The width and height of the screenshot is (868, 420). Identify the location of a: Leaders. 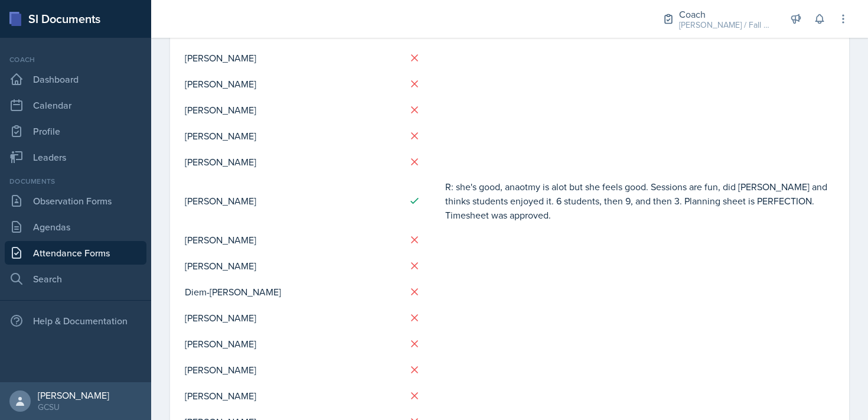
(75, 157).